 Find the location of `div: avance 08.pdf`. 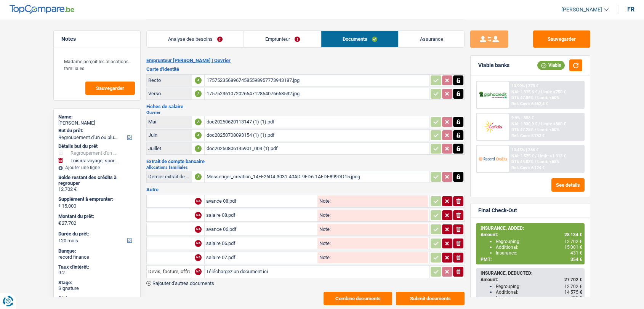

div: avance 08.pdf is located at coordinates (261, 201).